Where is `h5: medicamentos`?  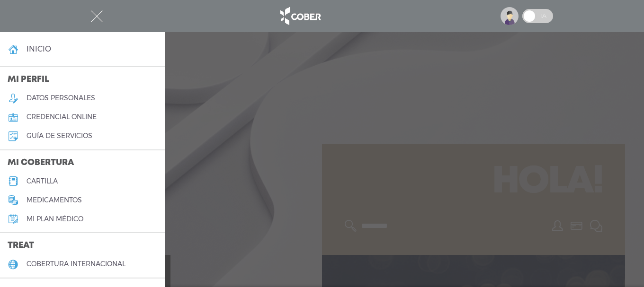 h5: medicamentos is located at coordinates (54, 200).